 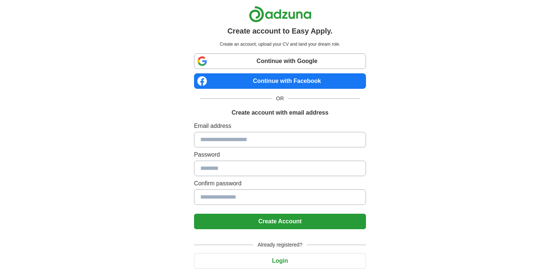 I want to click on span: OR, so click(x=280, y=98).